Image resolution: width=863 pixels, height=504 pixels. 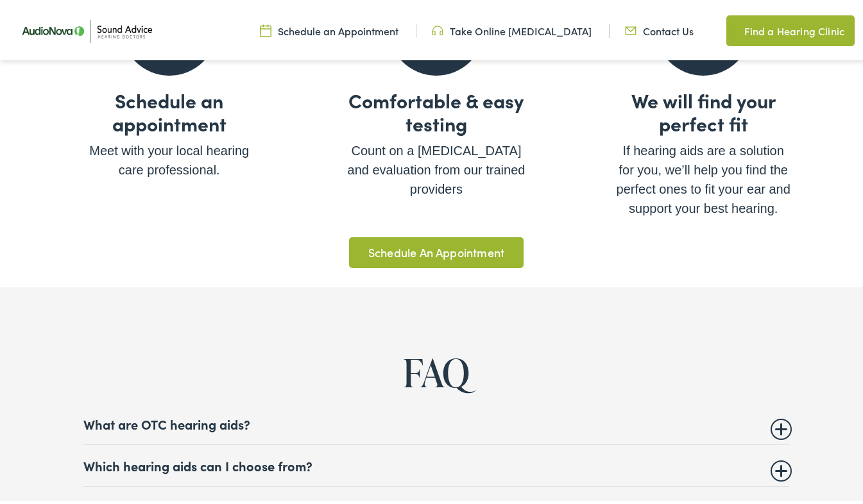 What do you see at coordinates (438, 28) in the screenshot?
I see `img: Headphone icon in a unique green color, suggesting audio-related services or features.` at bounding box center [438, 28].